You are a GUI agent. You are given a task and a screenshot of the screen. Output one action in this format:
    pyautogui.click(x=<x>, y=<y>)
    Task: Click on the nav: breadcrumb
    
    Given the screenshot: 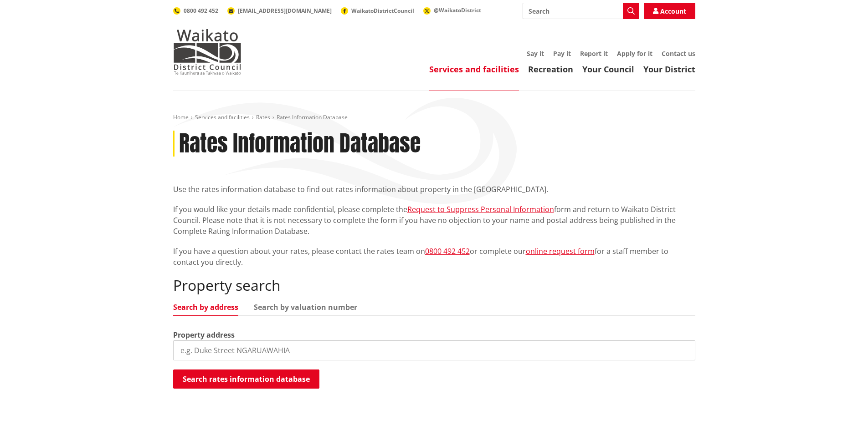 What is the action you would take?
    pyautogui.click(x=434, y=118)
    